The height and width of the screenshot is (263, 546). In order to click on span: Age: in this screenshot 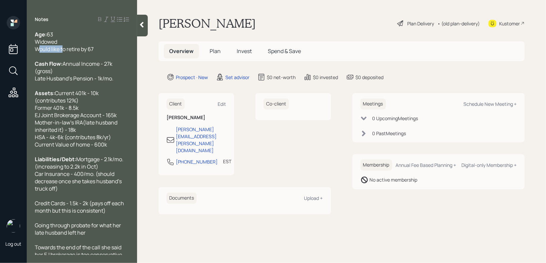, I will do `click(41, 34)`.